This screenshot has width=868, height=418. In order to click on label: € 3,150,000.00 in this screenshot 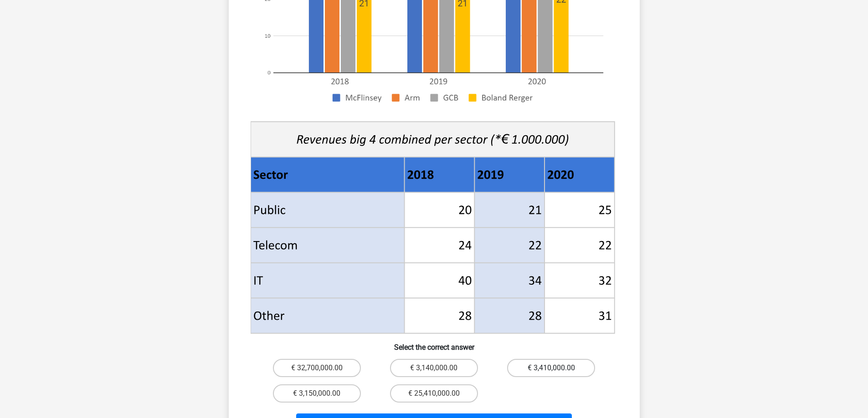, I will do `click(317, 394)`.